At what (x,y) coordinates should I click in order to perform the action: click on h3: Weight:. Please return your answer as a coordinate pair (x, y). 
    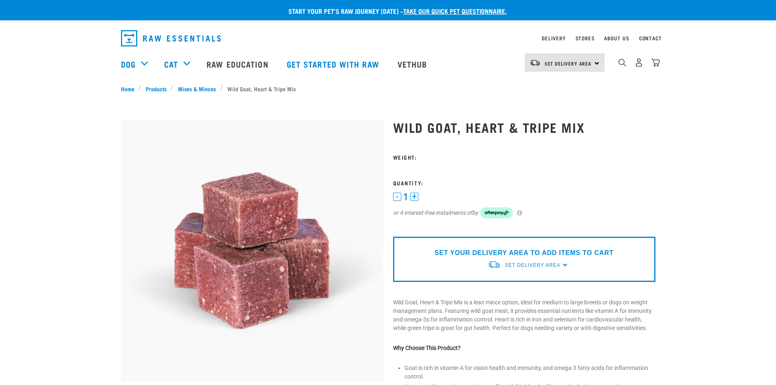
    Looking at the image, I should click on (525, 157).